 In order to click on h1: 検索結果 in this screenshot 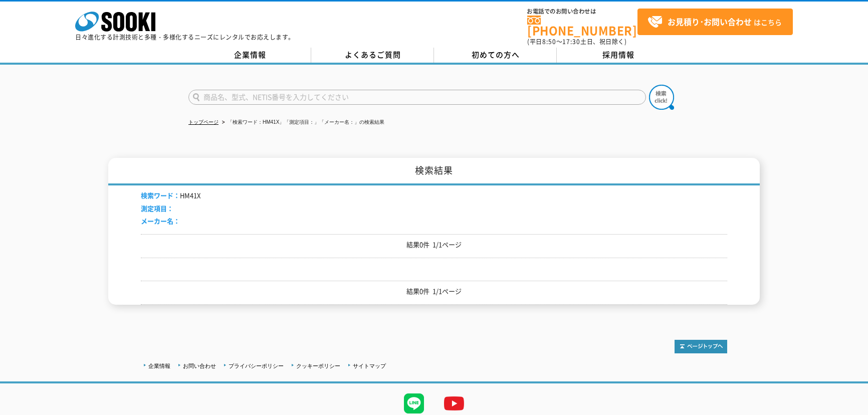, I will do `click(434, 171)`.